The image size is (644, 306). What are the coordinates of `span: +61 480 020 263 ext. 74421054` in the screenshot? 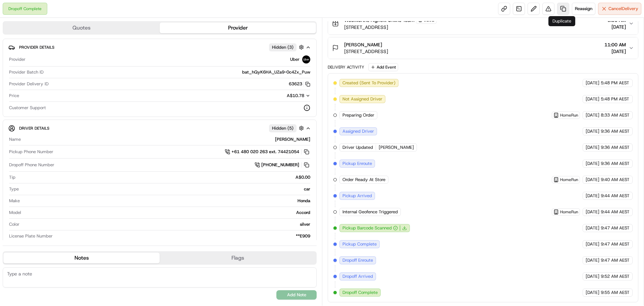 It's located at (266, 152).